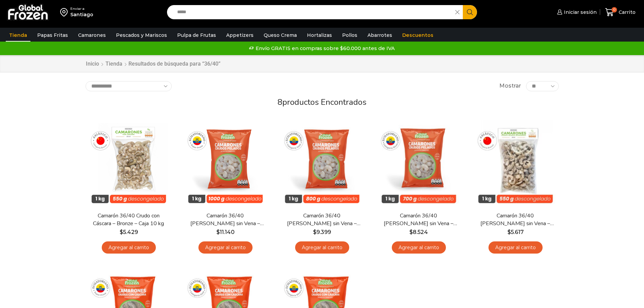 This screenshot has width=644, height=308. Describe the element at coordinates (225, 247) in the screenshot. I see `a: Agregar al carrito: “Camarón 36/40 Crudo Pelado sin Vena - Super Prime - Caja 10 kg”` at that location.